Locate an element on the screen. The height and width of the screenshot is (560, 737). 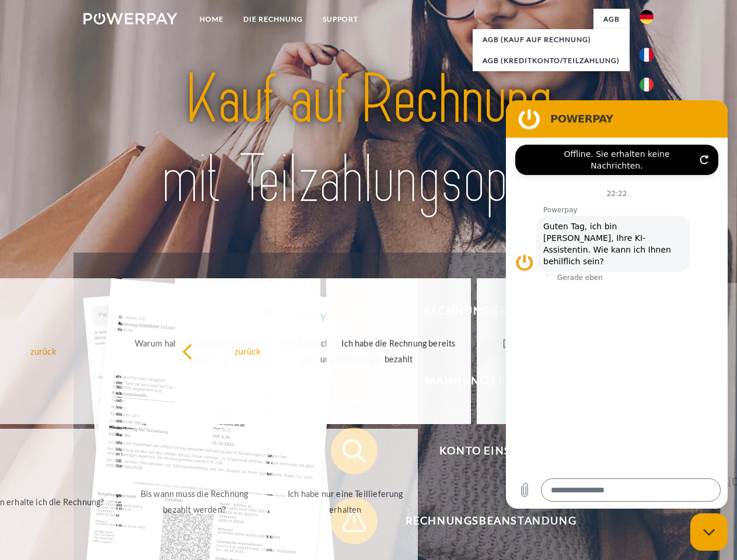
a: Rechnungsbeanstandung is located at coordinates (482, 520).